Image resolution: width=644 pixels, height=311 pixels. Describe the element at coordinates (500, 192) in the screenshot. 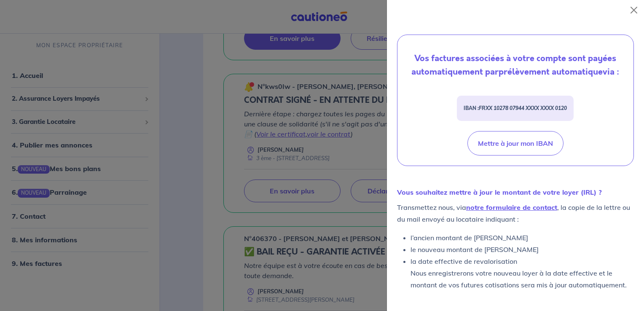

I see `strong: Vous souhaitez mettre à jour le montant de votre loyer (IRL) ?` at that location.